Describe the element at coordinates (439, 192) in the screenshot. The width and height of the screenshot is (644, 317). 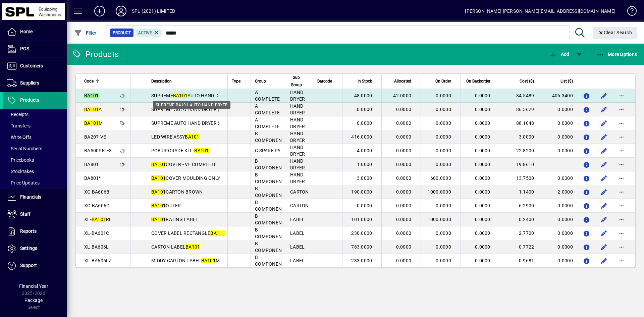
I see `span: 1000.0000` at that location.